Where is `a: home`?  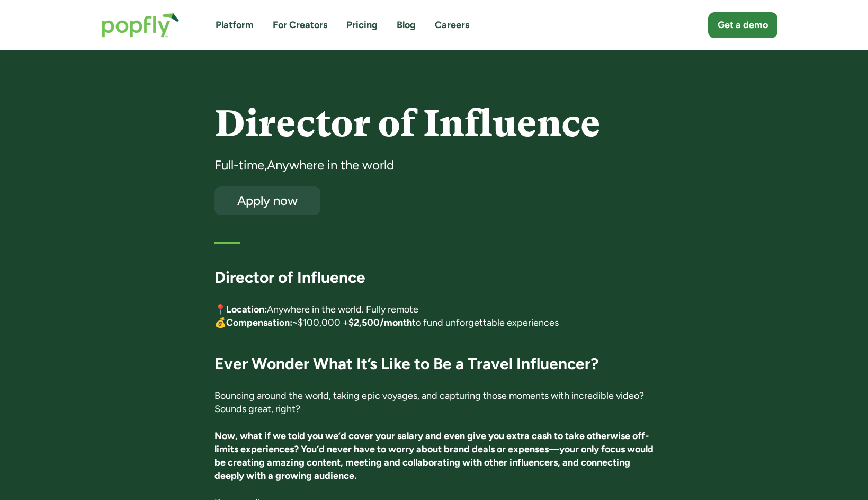
a: home is located at coordinates (140, 25).